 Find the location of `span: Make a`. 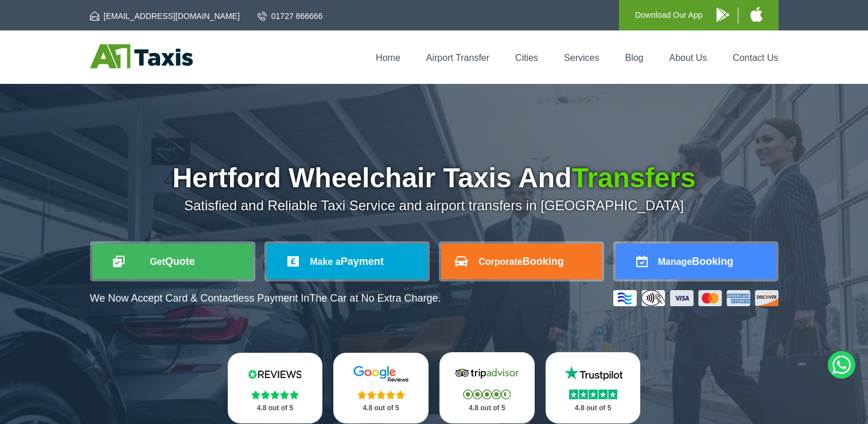

span: Make a is located at coordinates (325, 261).